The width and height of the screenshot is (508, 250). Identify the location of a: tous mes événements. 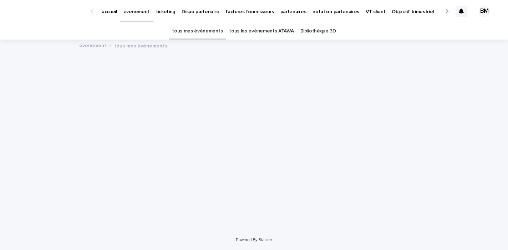
(197, 31).